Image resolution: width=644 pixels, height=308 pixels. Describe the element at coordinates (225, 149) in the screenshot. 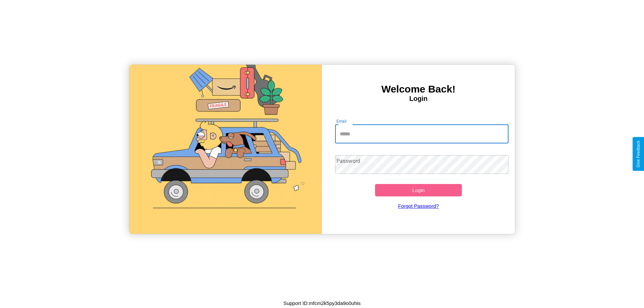

I see `img: gif` at that location.